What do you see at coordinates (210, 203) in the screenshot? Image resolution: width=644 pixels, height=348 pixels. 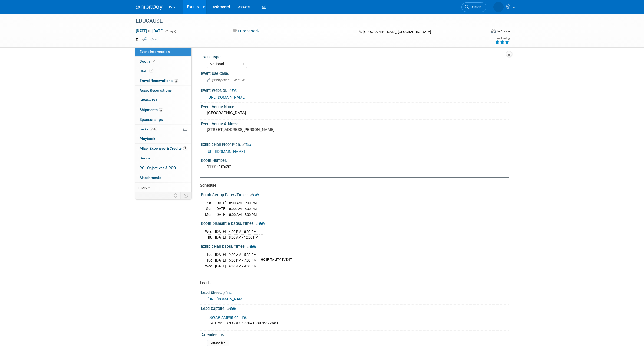 I see `td: Sat.` at bounding box center [210, 203].